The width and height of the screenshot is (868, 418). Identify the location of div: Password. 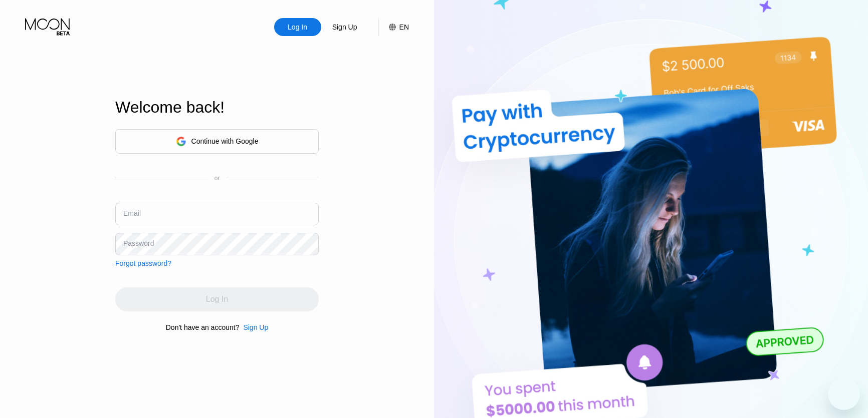
(138, 244).